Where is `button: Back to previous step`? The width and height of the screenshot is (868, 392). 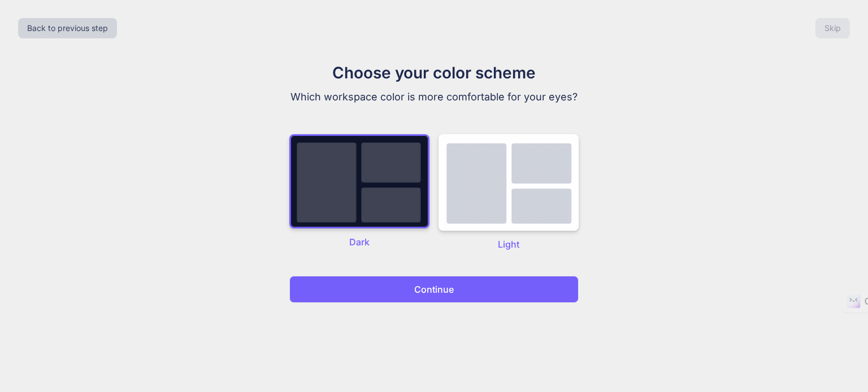 button: Back to previous step is located at coordinates (67, 29).